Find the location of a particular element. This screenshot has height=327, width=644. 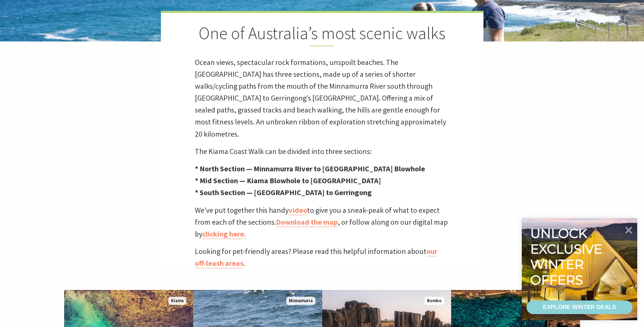

div: Unlock exclusive winter offers is located at coordinates (568, 256).